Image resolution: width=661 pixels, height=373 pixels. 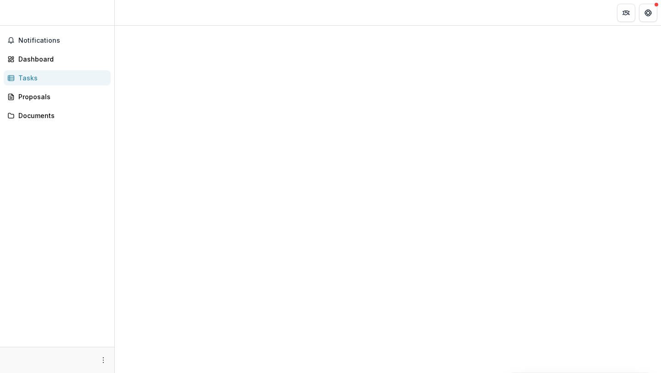 What do you see at coordinates (626, 13) in the screenshot?
I see `button: Partners` at bounding box center [626, 13].